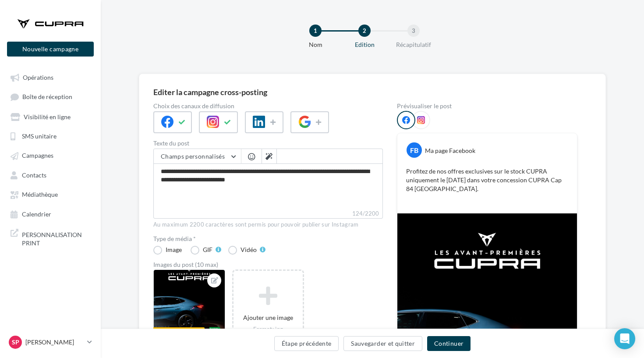 The height and width of the screenshot is (358, 644). Describe the element at coordinates (414, 150) in the screenshot. I see `div: FB` at that location.